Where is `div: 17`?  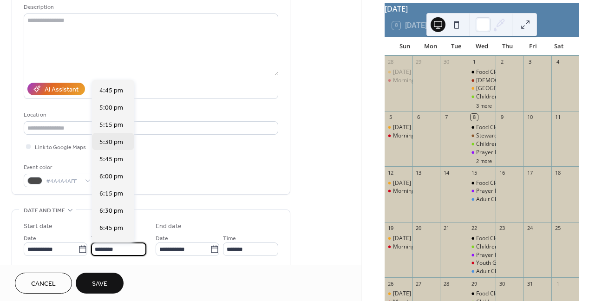
div: 17 is located at coordinates (529, 172).